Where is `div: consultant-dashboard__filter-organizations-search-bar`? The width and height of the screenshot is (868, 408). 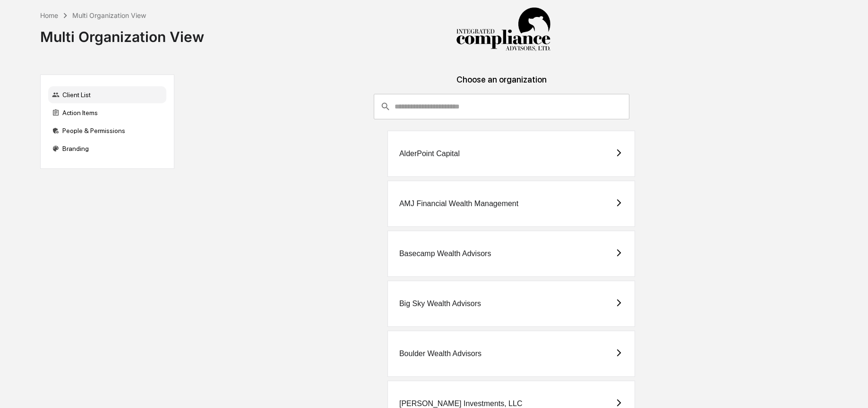 div: consultant-dashboard__filter-organizations-search-bar is located at coordinates (502, 106).